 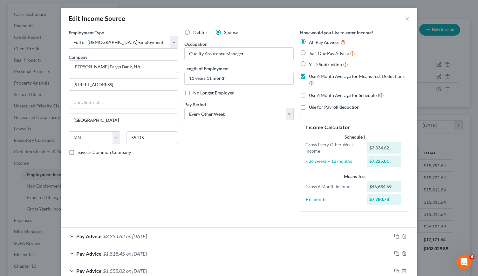 I want to click on div: Schedule I, so click(x=355, y=137).